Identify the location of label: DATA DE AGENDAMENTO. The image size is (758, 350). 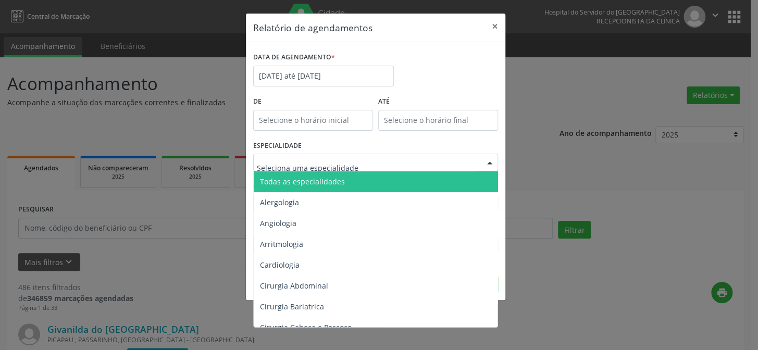
(294, 57).